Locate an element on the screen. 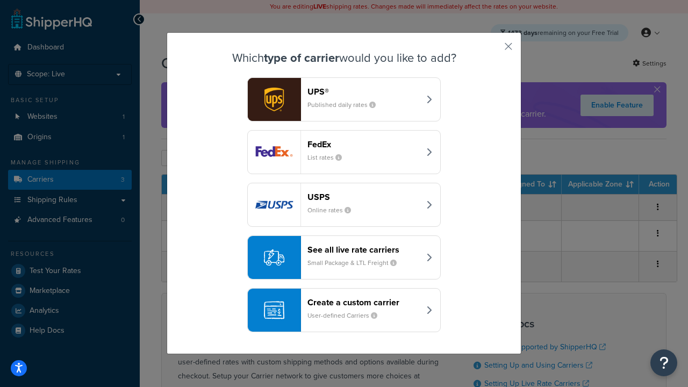 The image size is (688, 387). img: fedEx logo is located at coordinates (274, 152).